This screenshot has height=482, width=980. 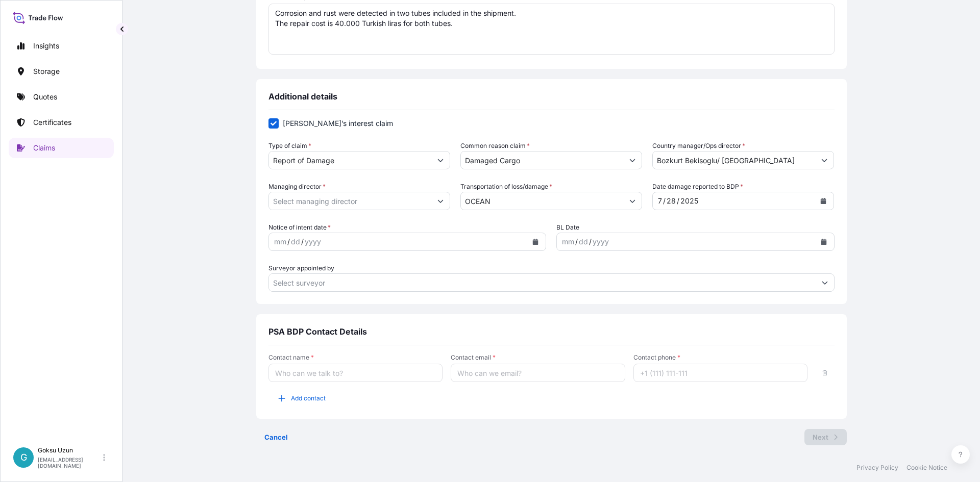 I want to click on textarea: Corrosion and rust were detected in two tubes included in the shipment. The repair cost is 40.000..., so click(x=551, y=29).